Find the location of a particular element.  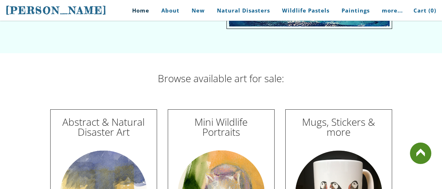

span: 0 is located at coordinates (433, 10).